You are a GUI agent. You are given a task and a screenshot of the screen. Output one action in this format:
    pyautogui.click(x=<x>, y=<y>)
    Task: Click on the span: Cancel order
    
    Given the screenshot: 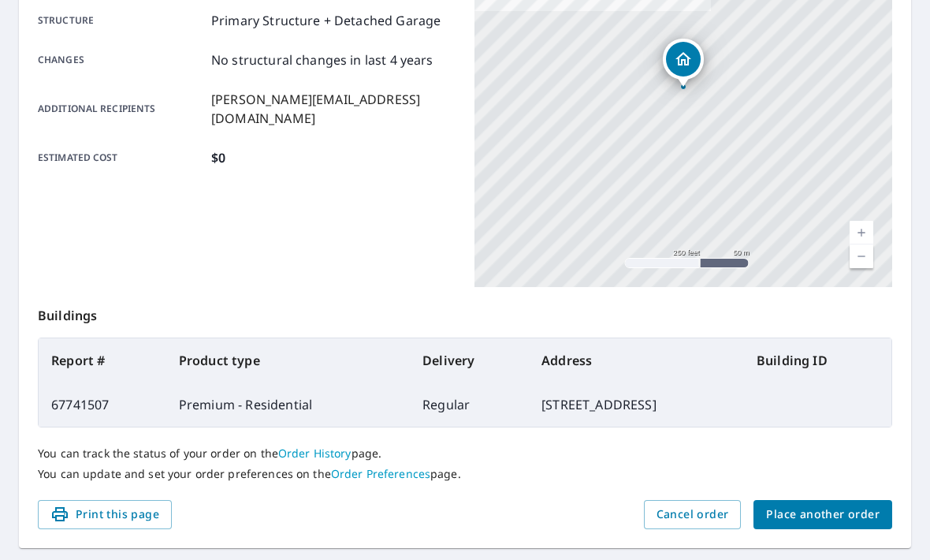 What is the action you would take?
    pyautogui.click(x=693, y=514)
    